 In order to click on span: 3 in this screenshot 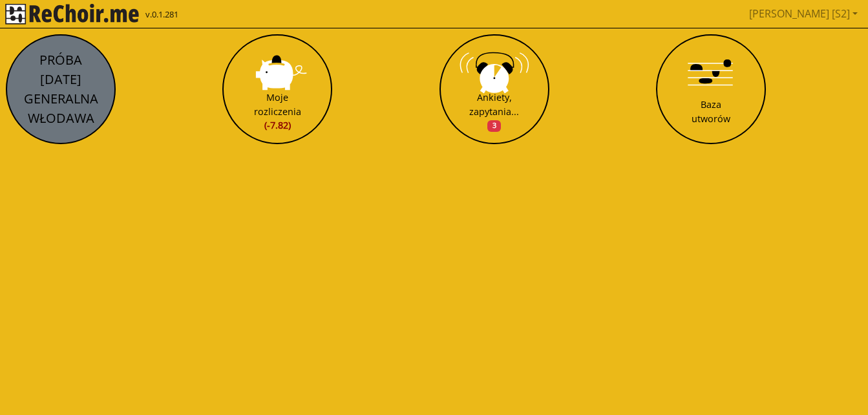, I will do `click(494, 126)`.